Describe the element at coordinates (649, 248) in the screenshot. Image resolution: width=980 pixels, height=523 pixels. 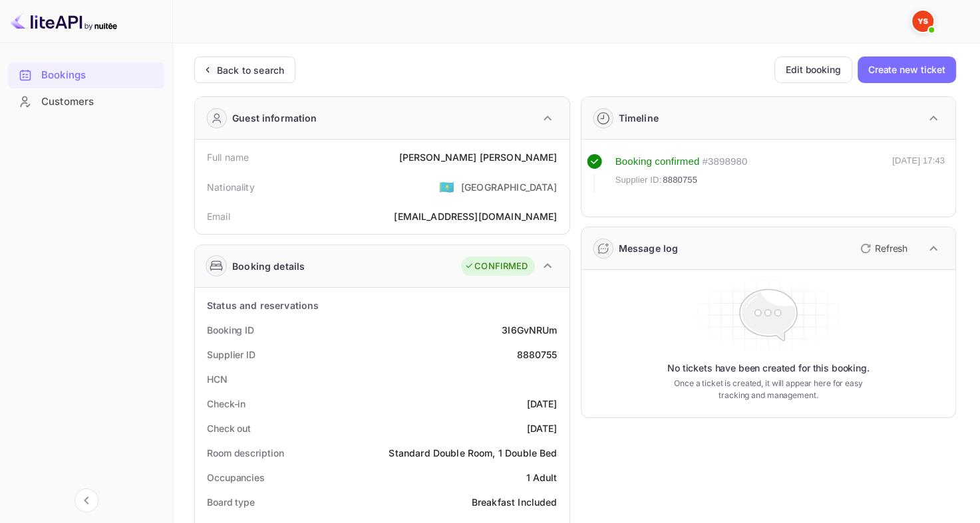
I see `div: Message log` at that location.